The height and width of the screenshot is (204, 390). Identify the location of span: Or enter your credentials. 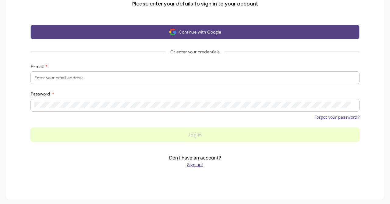
(195, 52).